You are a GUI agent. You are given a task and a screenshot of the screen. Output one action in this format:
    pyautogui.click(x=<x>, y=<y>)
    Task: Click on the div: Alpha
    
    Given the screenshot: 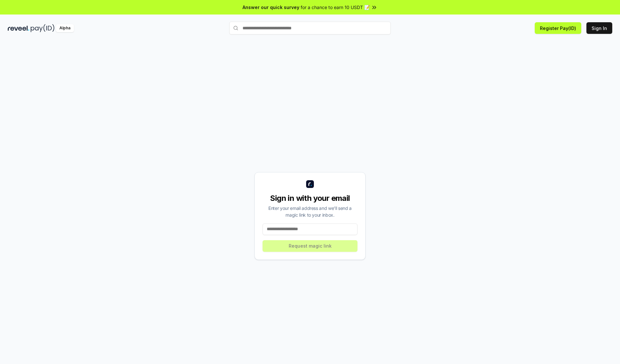 What is the action you would take?
    pyautogui.click(x=65, y=28)
    